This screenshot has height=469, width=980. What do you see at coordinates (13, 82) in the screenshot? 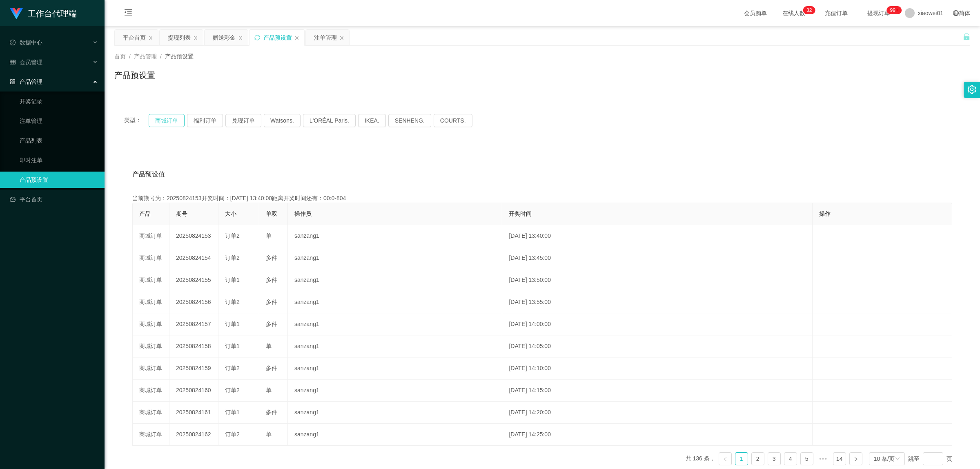
I see `i: 图标: appstore-o` at bounding box center [13, 82].